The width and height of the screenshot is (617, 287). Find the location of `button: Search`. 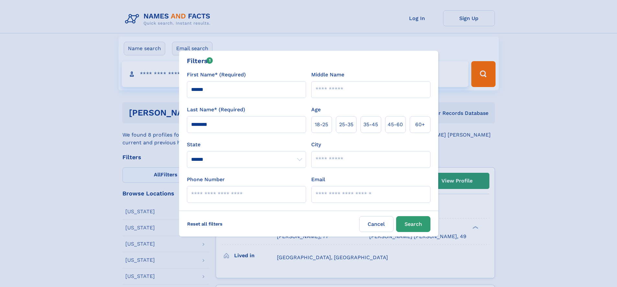

button: Search is located at coordinates (413, 224).